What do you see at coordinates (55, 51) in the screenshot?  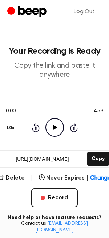 I see `h1: Your Recording is Ready` at bounding box center [55, 51].